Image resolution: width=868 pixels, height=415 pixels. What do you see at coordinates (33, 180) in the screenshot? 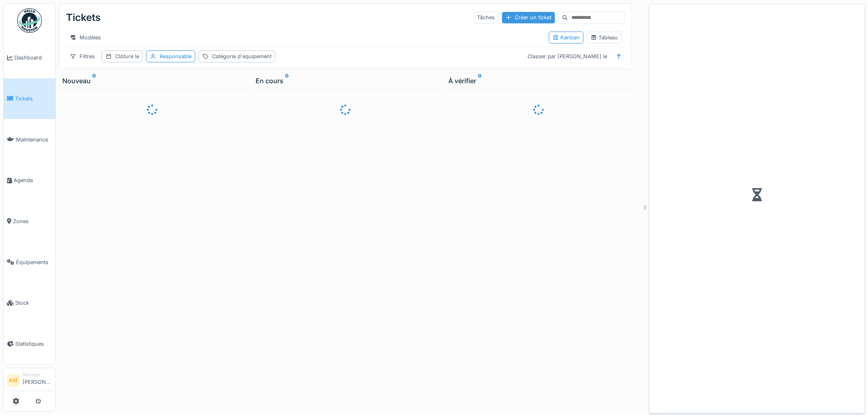
I see `span: Agenda` at bounding box center [33, 180].